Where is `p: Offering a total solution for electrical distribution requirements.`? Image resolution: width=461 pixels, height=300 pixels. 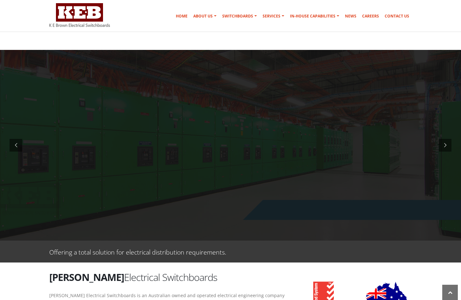
p: Offering a total solution for electrical distribution requirements. is located at coordinates (138, 252).